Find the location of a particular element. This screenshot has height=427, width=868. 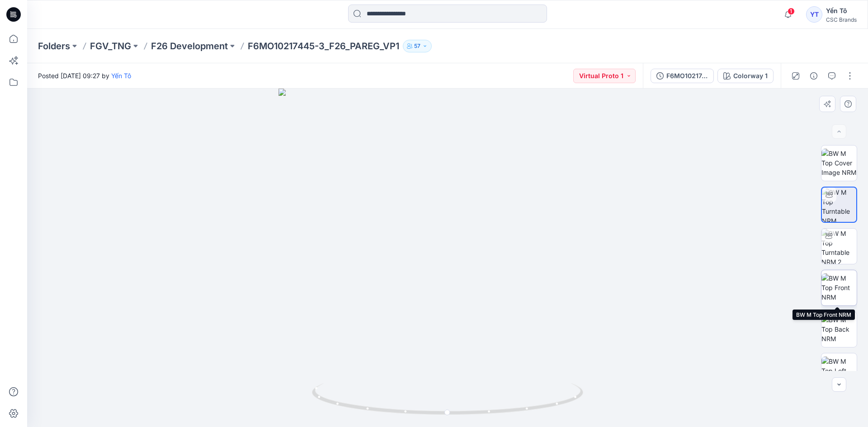

img: BW M Top Turntable NRM 2 is located at coordinates (839, 246).